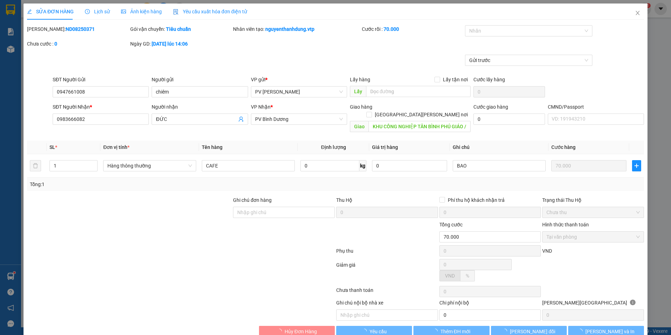 This screenshot has height=335, width=671. I want to click on span: Nơi nhận:, so click(59, 54).